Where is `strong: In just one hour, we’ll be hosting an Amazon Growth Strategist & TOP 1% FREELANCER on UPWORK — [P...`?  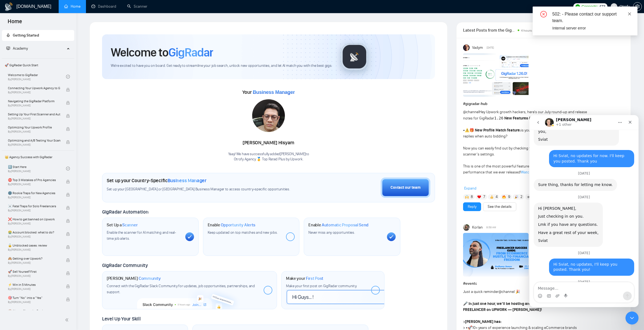
strong: In just one hour, we’ll be hosting an Amazon Growth Strategist & TOP 1% FREELANCER on UPWORK — [P... is located at coordinates (528, 306).